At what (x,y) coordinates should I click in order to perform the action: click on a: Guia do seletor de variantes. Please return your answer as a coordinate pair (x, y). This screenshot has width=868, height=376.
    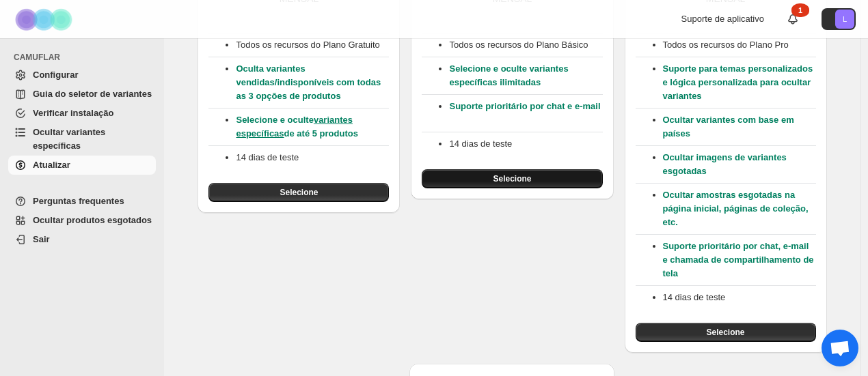
    Looking at the image, I should click on (82, 95).